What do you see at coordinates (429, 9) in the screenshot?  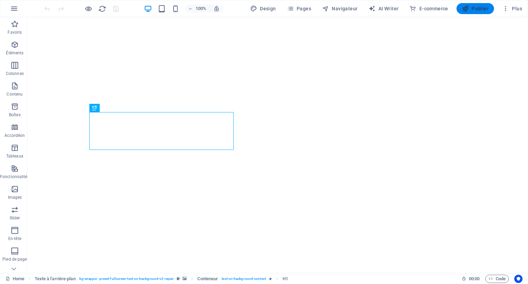 I see `span: E-commerce` at bounding box center [429, 9].